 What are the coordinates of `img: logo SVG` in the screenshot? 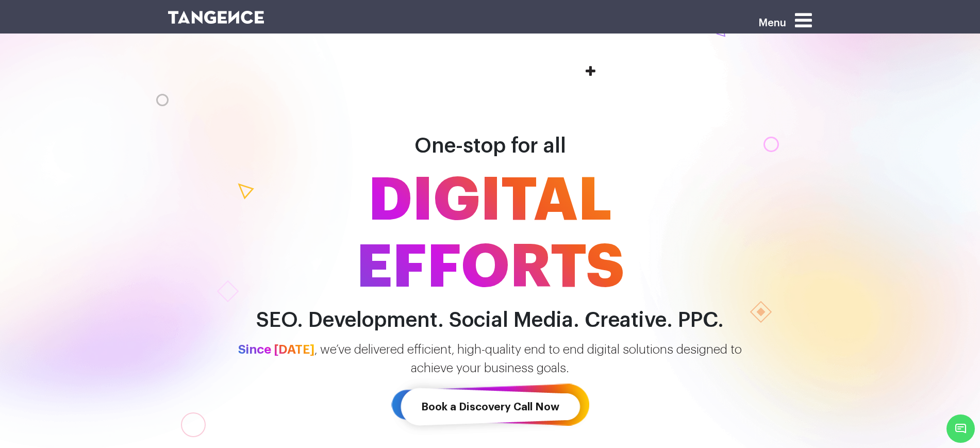 It's located at (216, 17).